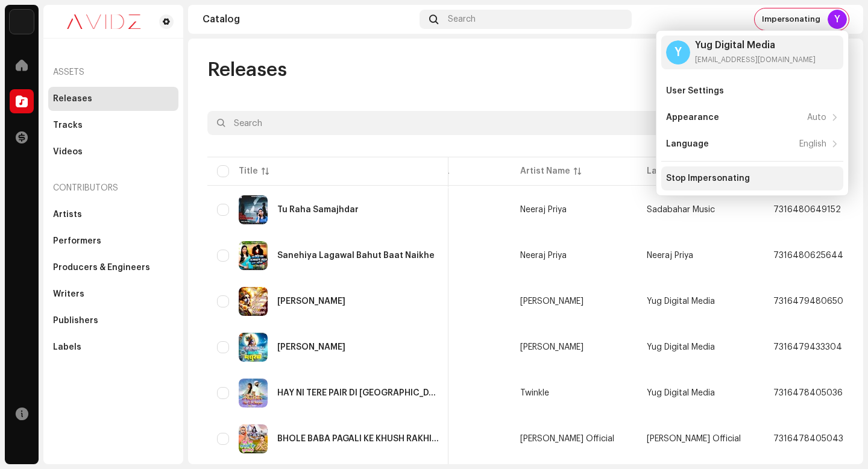 Image resolution: width=868 pixels, height=469 pixels. Describe the element at coordinates (113, 99) in the screenshot. I see `re-m-nav-item: Releases` at that location.